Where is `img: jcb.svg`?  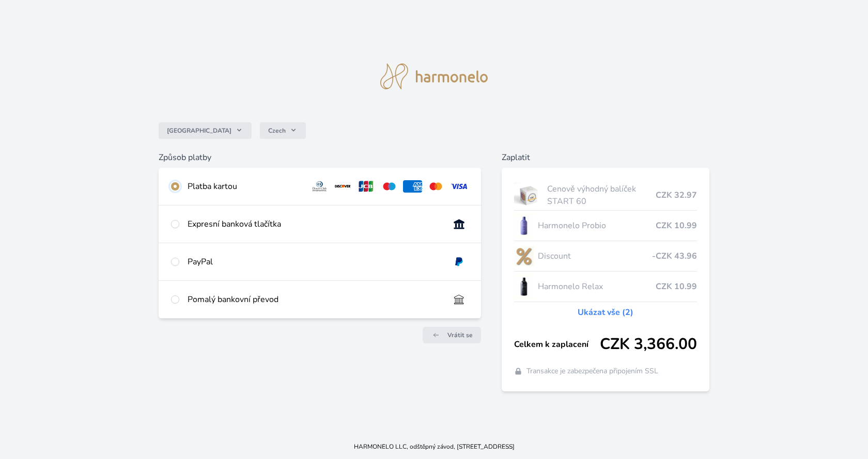
img: jcb.svg is located at coordinates (366, 187).